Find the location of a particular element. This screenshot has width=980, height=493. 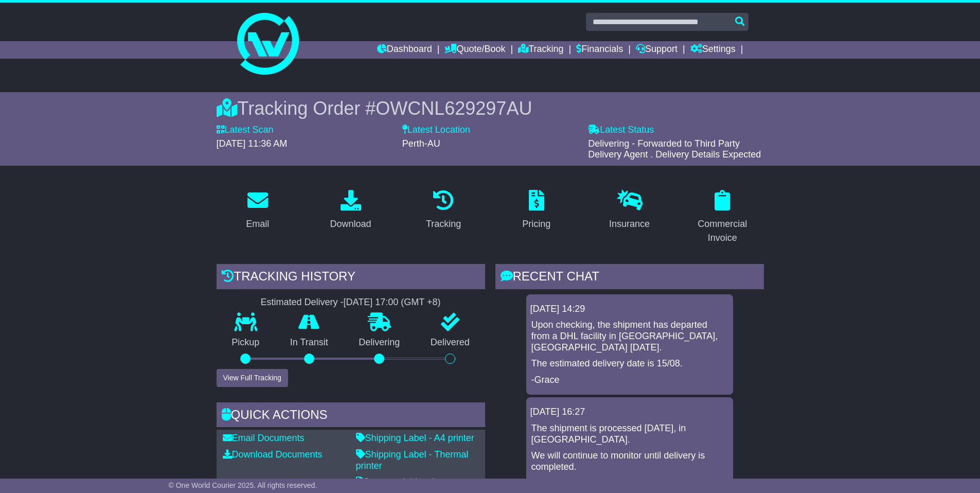

div: Pricing is located at coordinates (536, 224).